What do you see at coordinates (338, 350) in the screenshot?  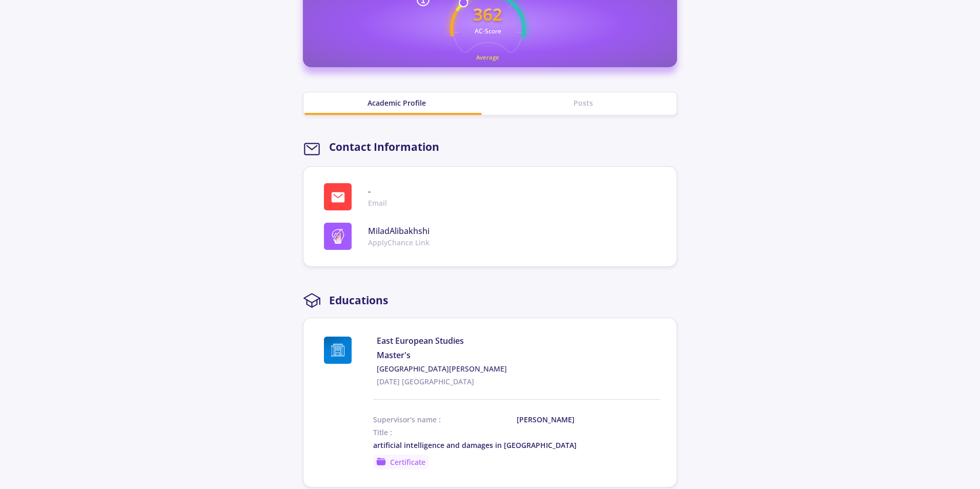 I see `img: Università degli Studi di Roma La Sapienza logo` at bounding box center [338, 350].